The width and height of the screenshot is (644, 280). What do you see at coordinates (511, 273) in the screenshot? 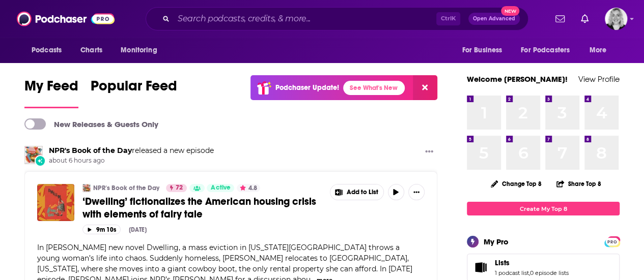
I see `a: 1 podcast list` at bounding box center [511, 273].